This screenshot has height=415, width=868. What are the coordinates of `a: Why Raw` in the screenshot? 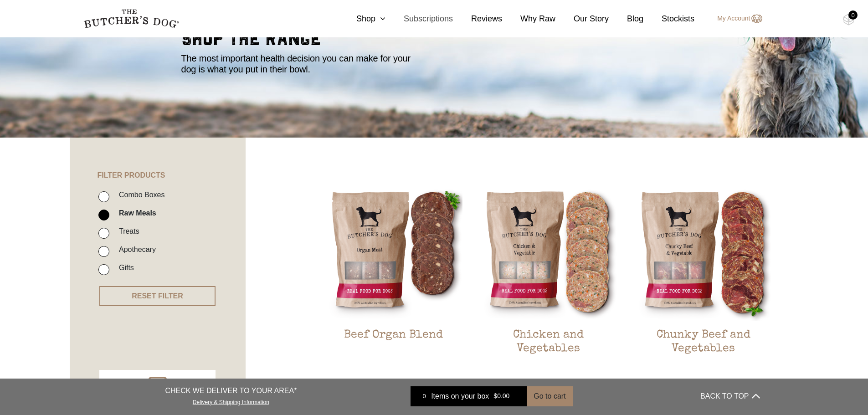 It's located at (528, 19).